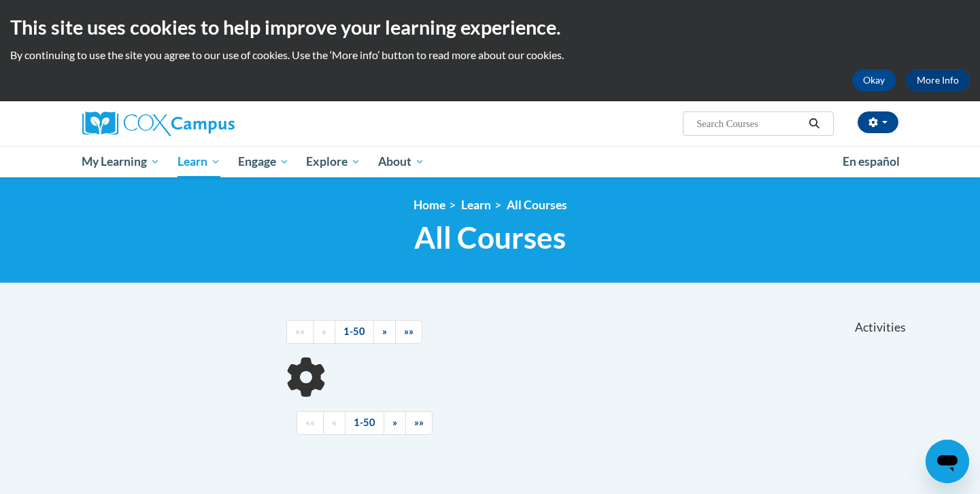 Image resolution: width=980 pixels, height=494 pixels. What do you see at coordinates (880, 328) in the screenshot?
I see `span: Activities` at bounding box center [880, 328].